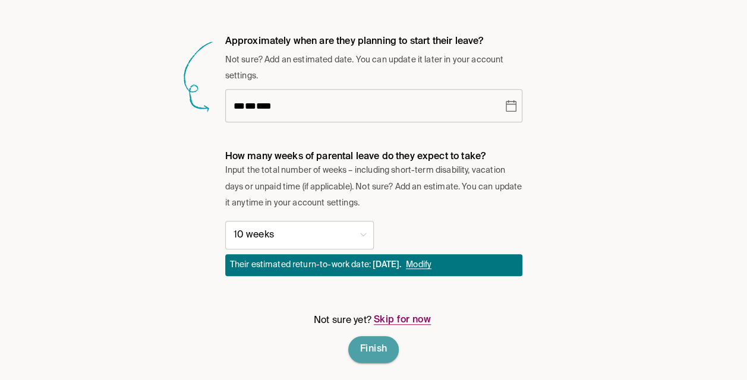  I want to click on div: 10 weeks, so click(299, 235).